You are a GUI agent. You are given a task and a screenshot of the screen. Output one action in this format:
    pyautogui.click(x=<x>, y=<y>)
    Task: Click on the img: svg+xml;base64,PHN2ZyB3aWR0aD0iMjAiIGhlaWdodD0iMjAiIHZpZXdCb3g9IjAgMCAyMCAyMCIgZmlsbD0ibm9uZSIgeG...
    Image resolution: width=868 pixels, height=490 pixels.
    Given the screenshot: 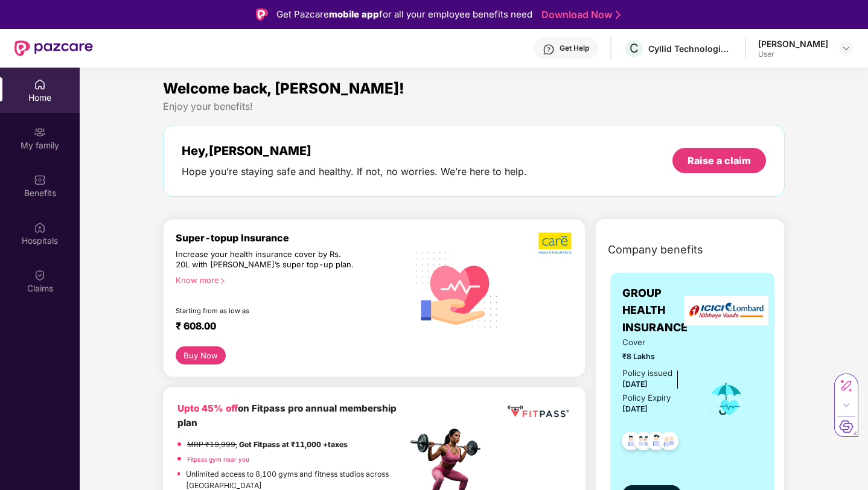 What is the action you would take?
    pyautogui.click(x=40, y=133)
    